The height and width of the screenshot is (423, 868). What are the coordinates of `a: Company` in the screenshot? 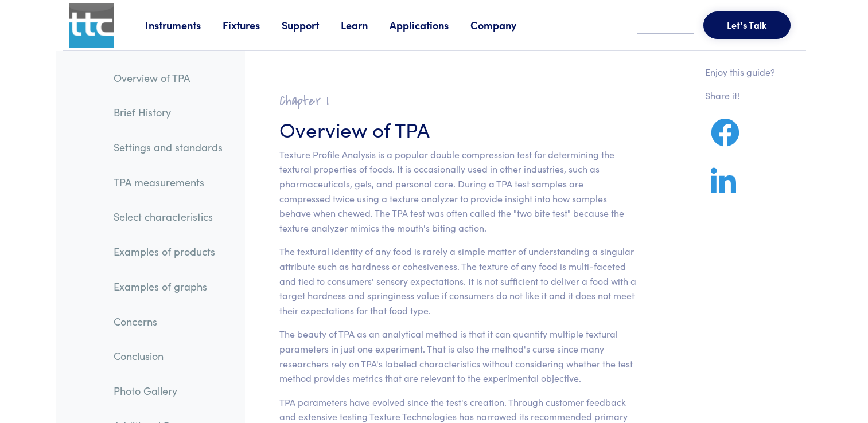 It's located at (505, 25).